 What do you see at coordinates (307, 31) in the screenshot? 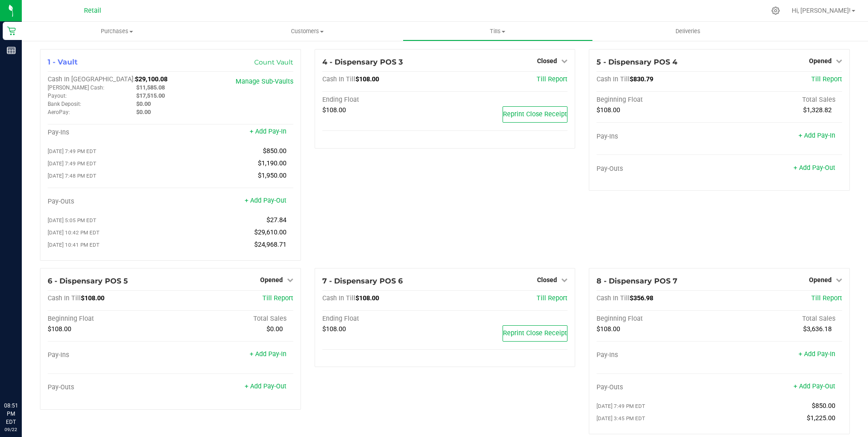
I see `span: Customers` at bounding box center [307, 31].